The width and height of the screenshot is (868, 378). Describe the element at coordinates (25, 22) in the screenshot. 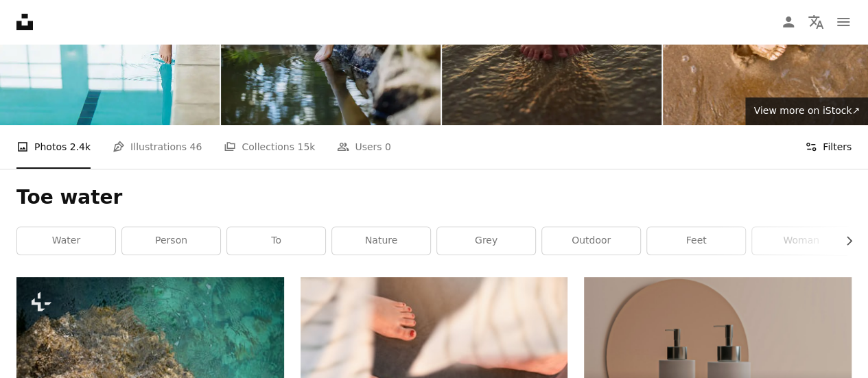

I see `a: Home — Unsplash` at that location.